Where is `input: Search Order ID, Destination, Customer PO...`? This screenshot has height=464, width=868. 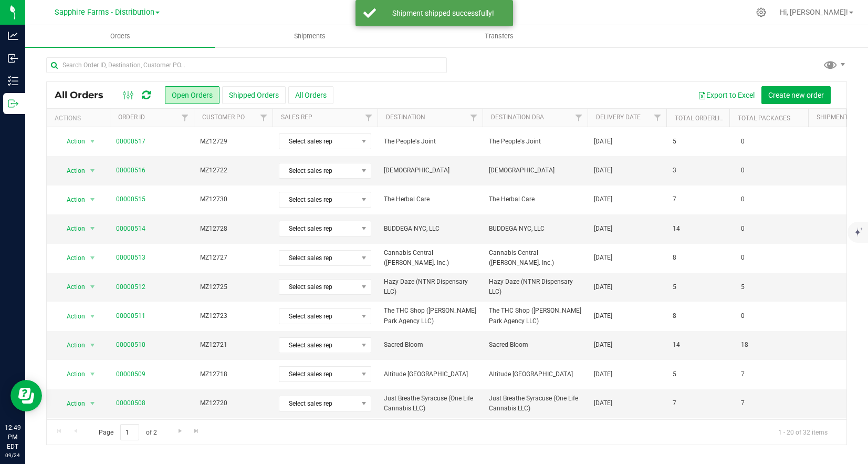 input: Search Order ID, Destination, Customer PO... is located at coordinates (246, 65).